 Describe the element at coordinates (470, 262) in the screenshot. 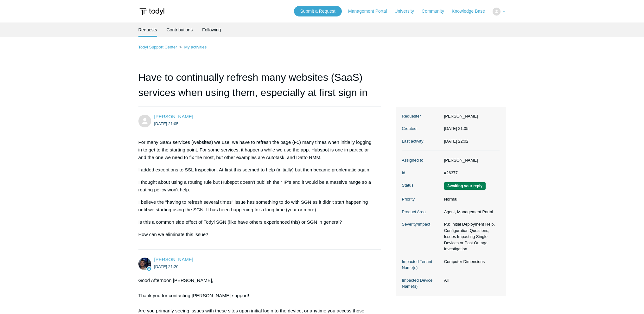

I see `dd: Computer Dimensions` at that location.